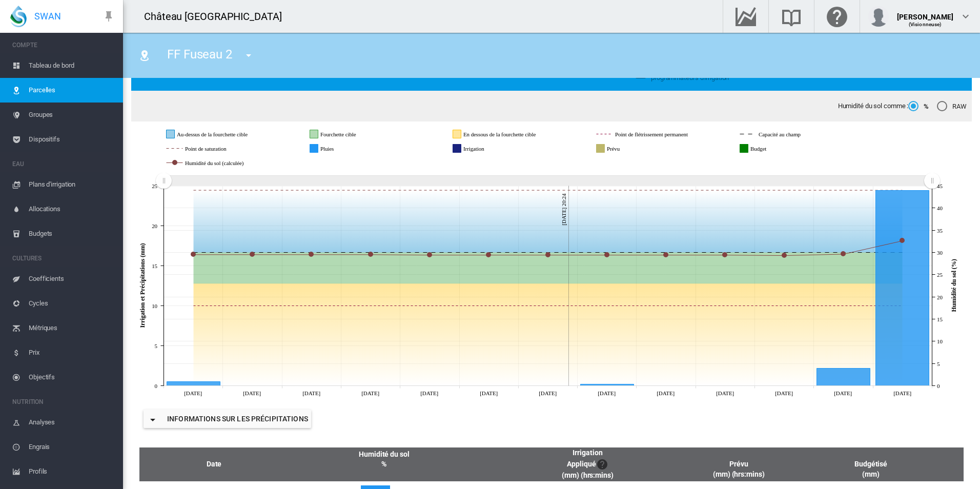 Image resolution: width=980 pixels, height=489 pixels. Describe the element at coordinates (873, 106) in the screenshot. I see `span: Humidité du sol comme :` at that location.